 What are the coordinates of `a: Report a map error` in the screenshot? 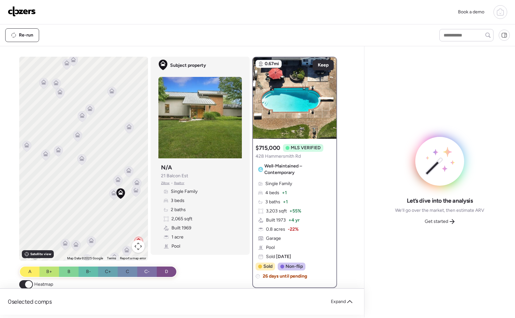 It's located at (133, 258).